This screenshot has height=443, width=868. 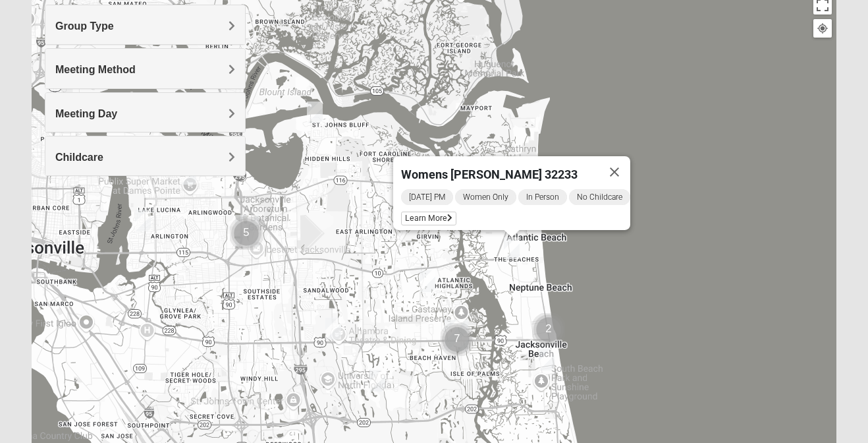 What do you see at coordinates (146, 156) in the screenshot?
I see `div: Childcare` at bounding box center [146, 156].